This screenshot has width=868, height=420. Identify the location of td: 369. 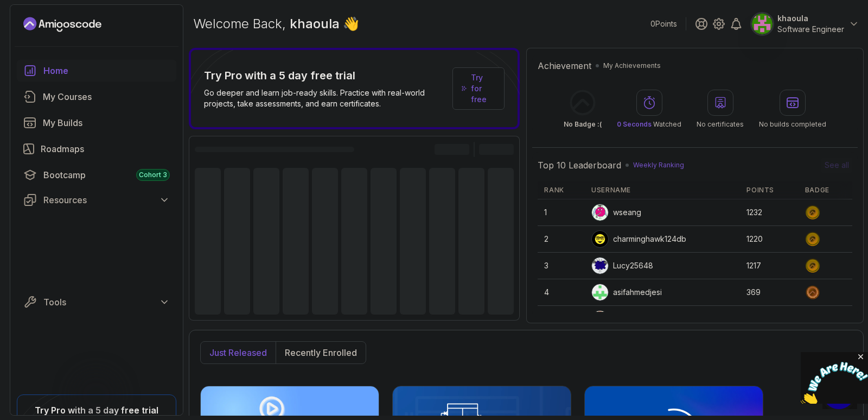
(769, 292).